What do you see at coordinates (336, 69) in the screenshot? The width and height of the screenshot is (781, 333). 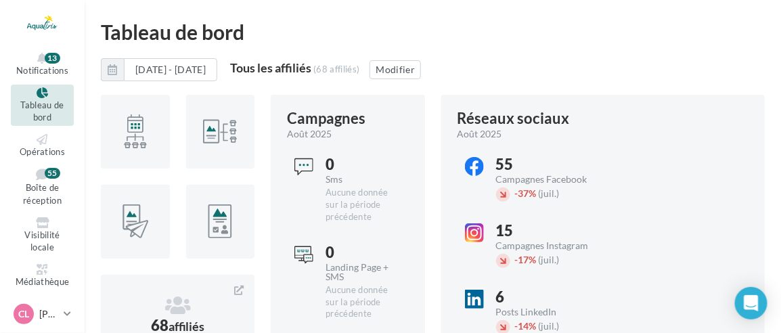 I see `div: (68 affiliés)` at bounding box center [336, 69].